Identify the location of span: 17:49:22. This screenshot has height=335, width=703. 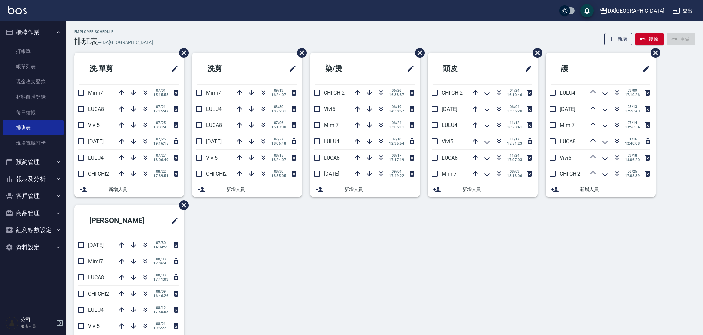
(396, 176).